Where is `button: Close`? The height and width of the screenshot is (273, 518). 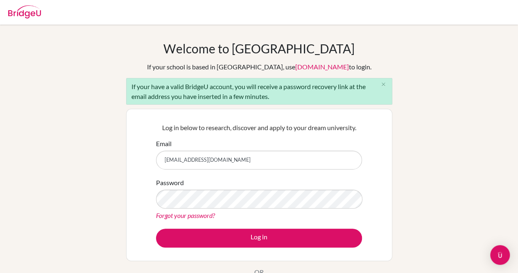 button: Close is located at coordinates (384, 84).